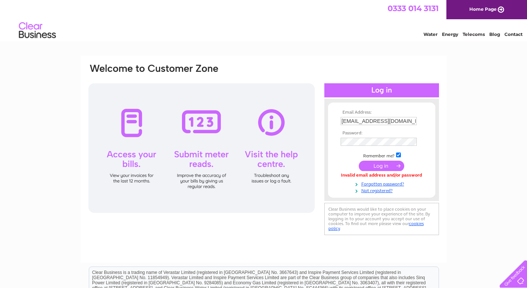 The height and width of the screenshot is (288, 527). I want to click on a: Blog, so click(495, 34).